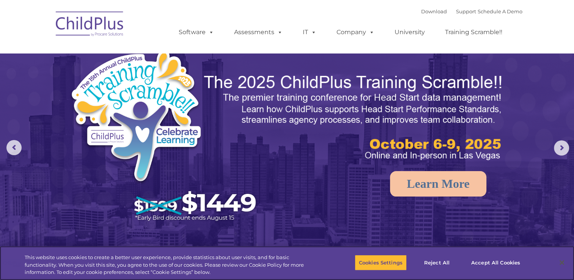 This screenshot has width=574, height=280. Describe the element at coordinates (170, 265) in the screenshot. I see `div: This website uses cookies to create a better user experience, provide statistics about user visit...` at that location.